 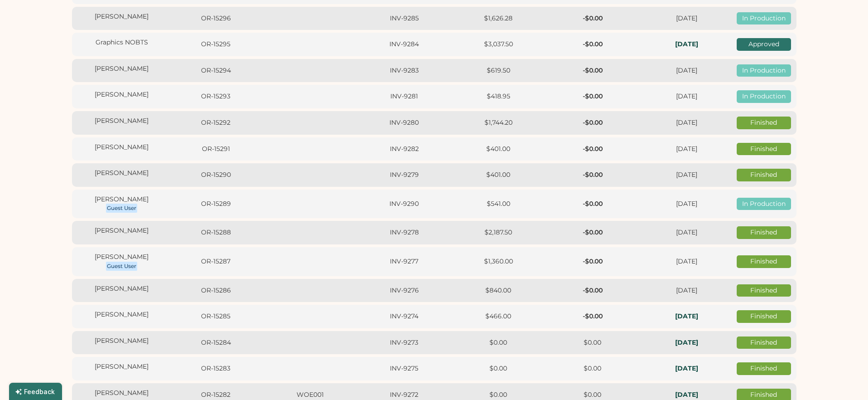 What do you see at coordinates (216, 122) in the screenshot?
I see `div: OR-15292` at bounding box center [216, 122].